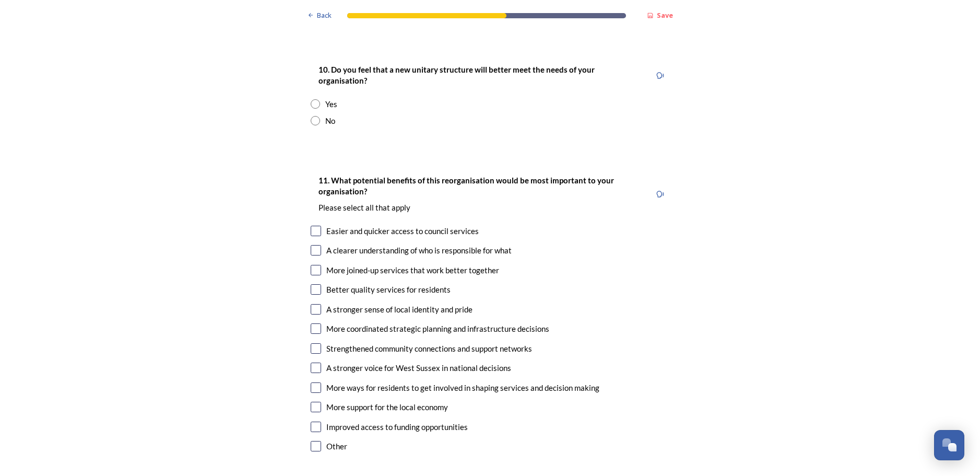  I want to click on strong: 10. Do you feel that a new unitary structure will better meet the needs of your organisation?, so click(457, 75).